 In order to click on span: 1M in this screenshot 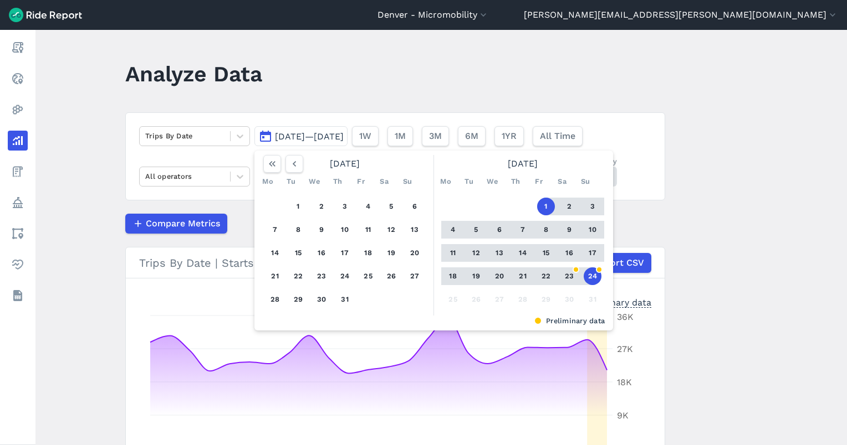, I will do `click(400, 136)`.